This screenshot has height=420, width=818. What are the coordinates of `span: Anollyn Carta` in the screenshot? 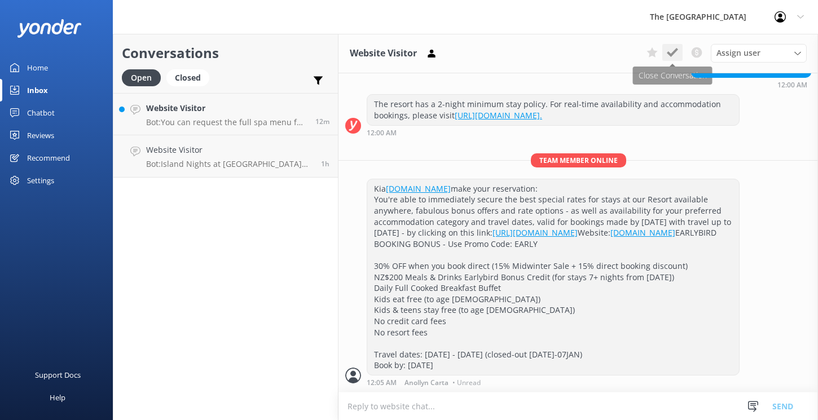 It's located at (427, 383).